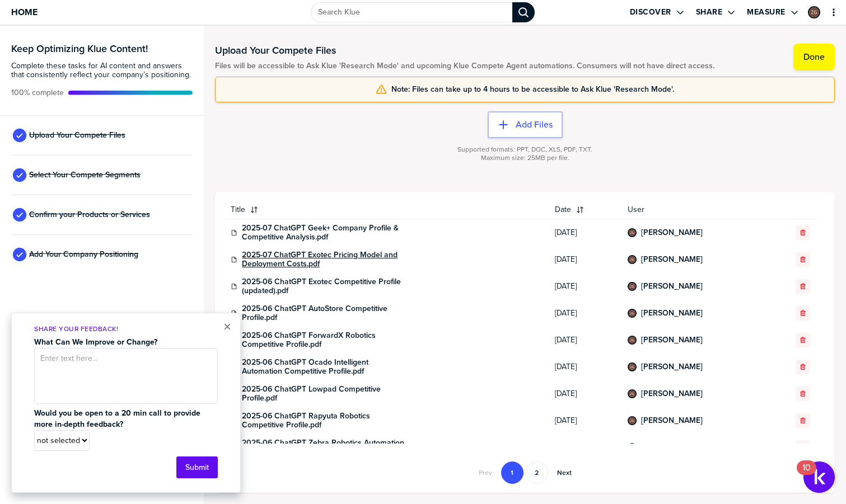  Describe the element at coordinates (412, 12) in the screenshot. I see `input: Search Klue` at that location.